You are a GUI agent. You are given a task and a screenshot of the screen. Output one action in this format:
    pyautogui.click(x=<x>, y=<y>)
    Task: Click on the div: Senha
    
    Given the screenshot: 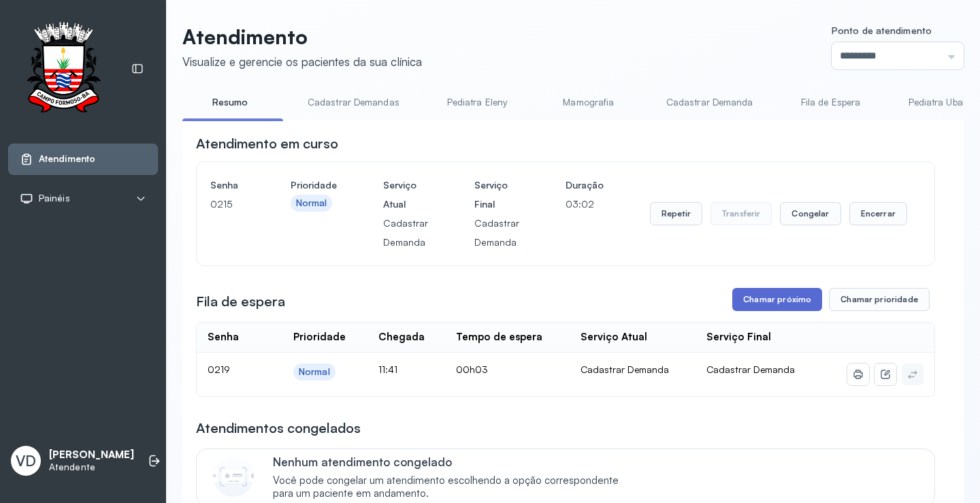 What is the action you would take?
    pyautogui.click(x=223, y=337)
    